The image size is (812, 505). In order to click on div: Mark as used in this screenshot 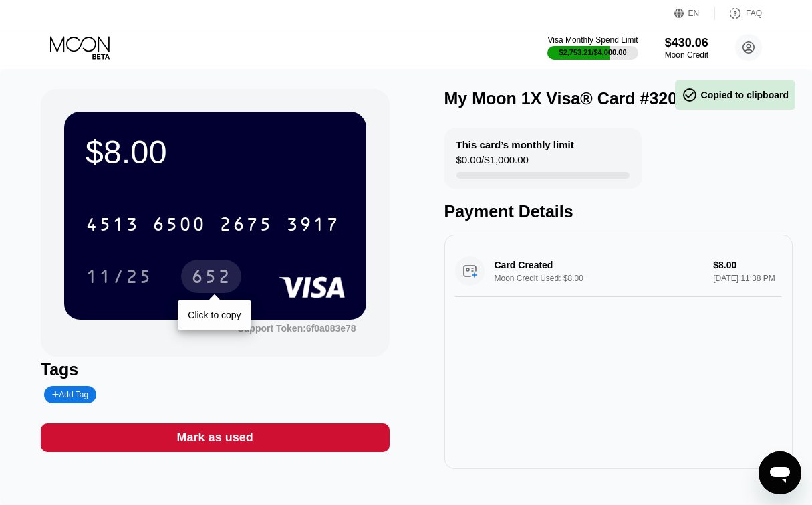, I will do `click(215, 437)`.